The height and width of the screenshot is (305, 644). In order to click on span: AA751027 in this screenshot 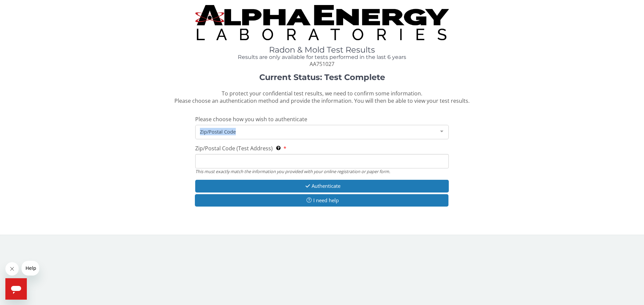, I will do `click(322, 64)`.